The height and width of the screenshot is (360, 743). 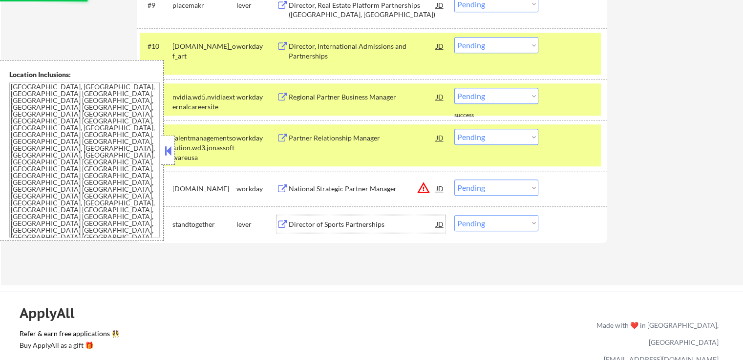 What do you see at coordinates (52, 313) in the screenshot?
I see `div: ApplyAll` at bounding box center [52, 313].